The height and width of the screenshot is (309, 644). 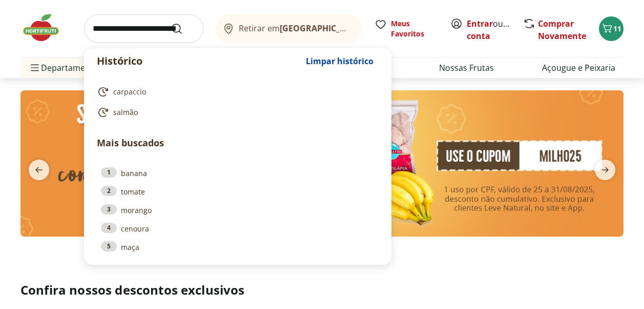 What do you see at coordinates (46, 27) in the screenshot?
I see `img: Hortifruti` at bounding box center [46, 27].